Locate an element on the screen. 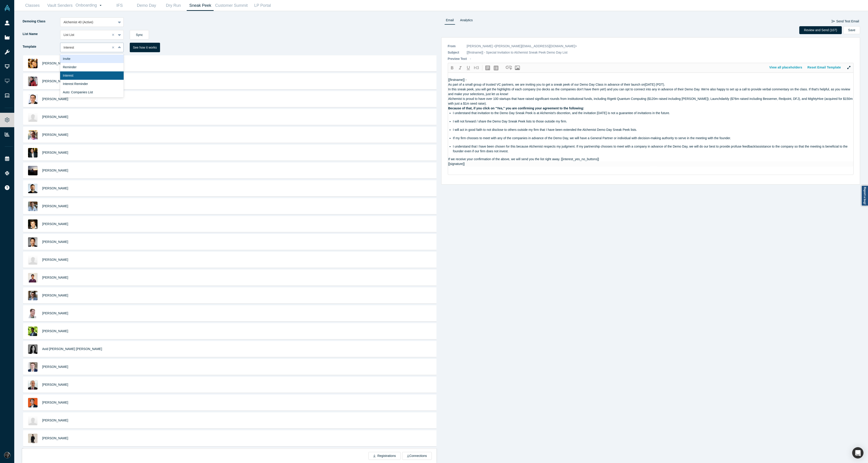 This screenshot has height=463, width=868. span: I understand that I have been chosen for this because Alchemist respects my judgment. If my partn... is located at coordinates (651, 149).